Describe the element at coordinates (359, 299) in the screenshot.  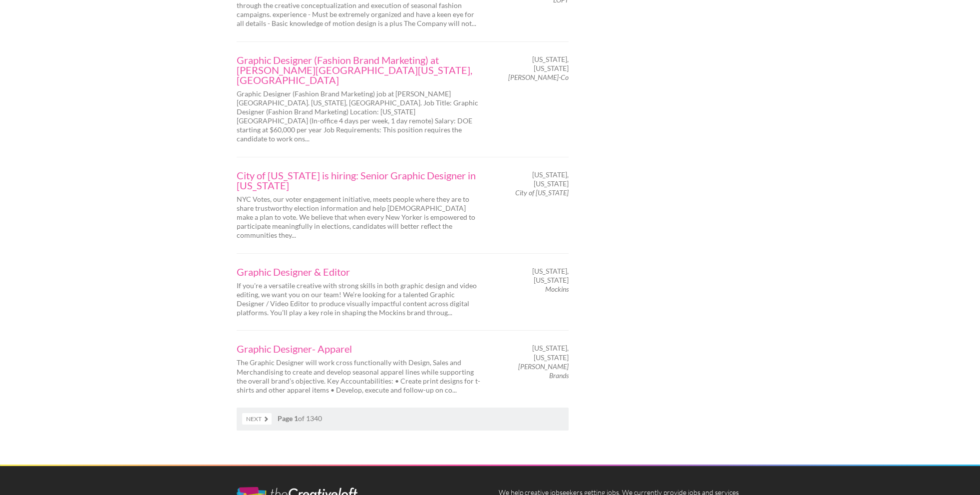
I see `p: If you're a versatile creative with strong skills in both graphic design and video editing, we wa...` at that location.